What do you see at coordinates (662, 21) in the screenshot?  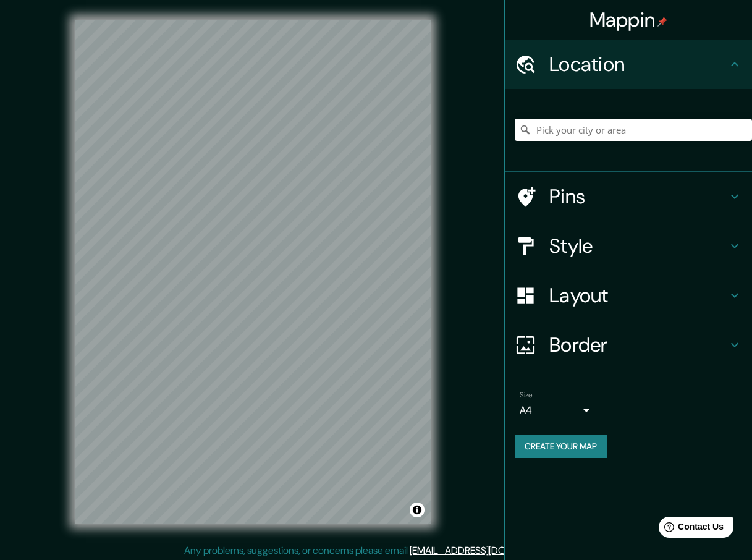 I see `img: pin-icon.png` at bounding box center [662, 21].